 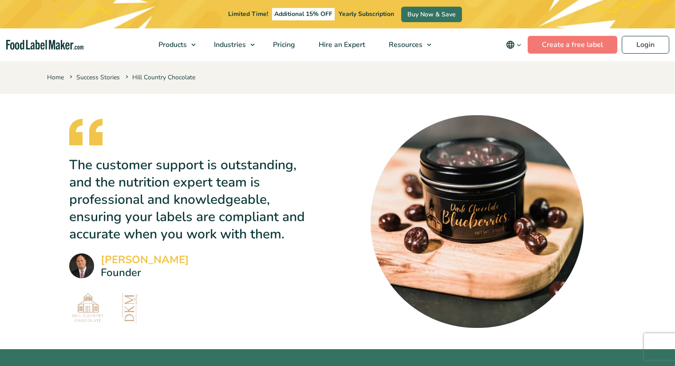 I want to click on span: Additional 15% OFF, so click(x=303, y=14).